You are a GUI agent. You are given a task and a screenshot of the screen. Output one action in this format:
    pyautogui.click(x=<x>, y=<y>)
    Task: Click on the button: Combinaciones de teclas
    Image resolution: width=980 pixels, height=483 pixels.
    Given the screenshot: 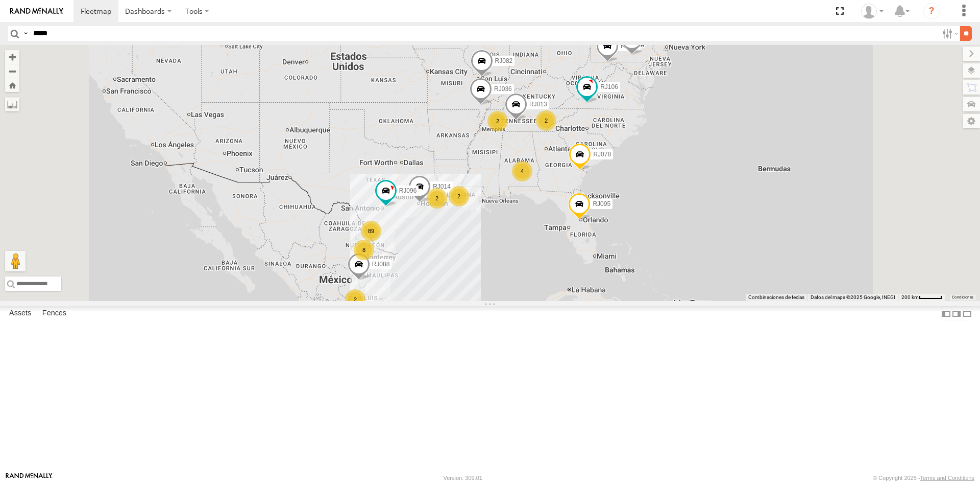 What is the action you would take?
    pyautogui.click(x=776, y=297)
    